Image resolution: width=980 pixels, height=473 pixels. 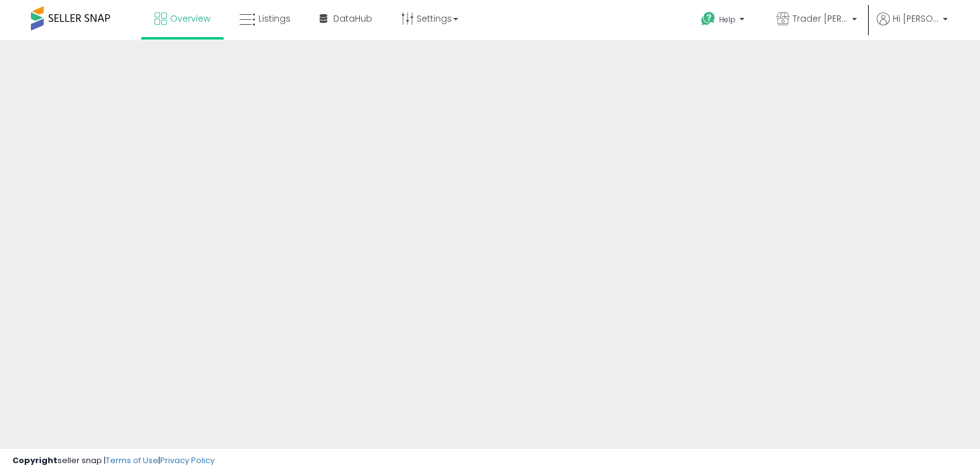 I want to click on a: Terms of Use, so click(x=132, y=460).